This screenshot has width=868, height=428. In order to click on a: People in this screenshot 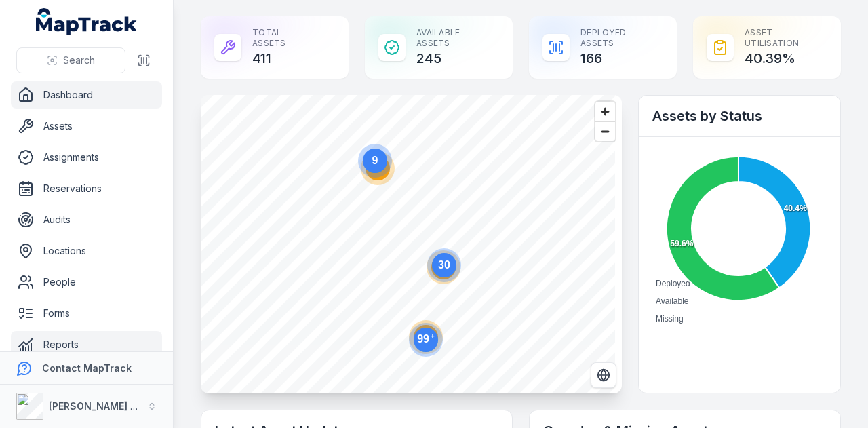, I will do `click(86, 282)`.